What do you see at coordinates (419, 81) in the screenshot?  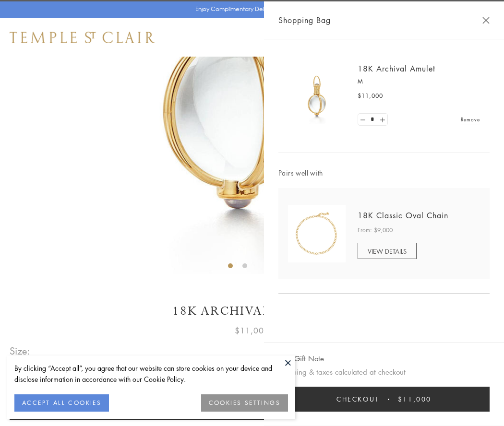 I see `p: M` at bounding box center [419, 81].